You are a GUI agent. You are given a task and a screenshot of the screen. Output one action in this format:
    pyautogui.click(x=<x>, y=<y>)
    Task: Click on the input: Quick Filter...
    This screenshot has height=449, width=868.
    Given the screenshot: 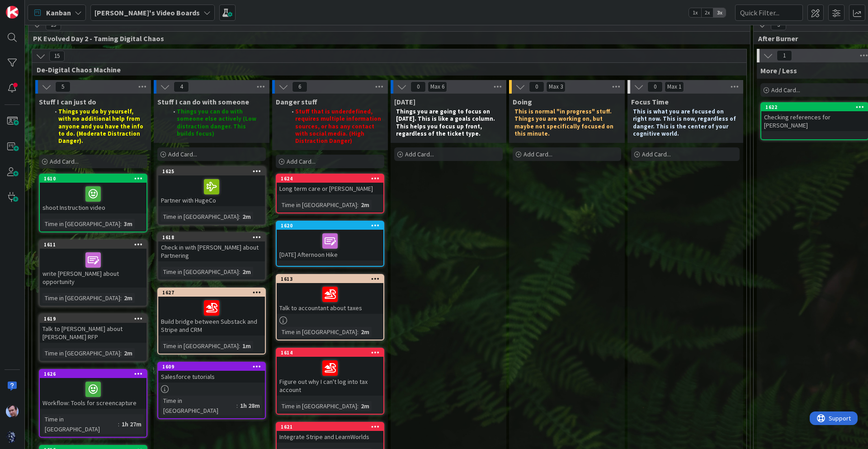 What is the action you would take?
    pyautogui.click(x=769, y=12)
    